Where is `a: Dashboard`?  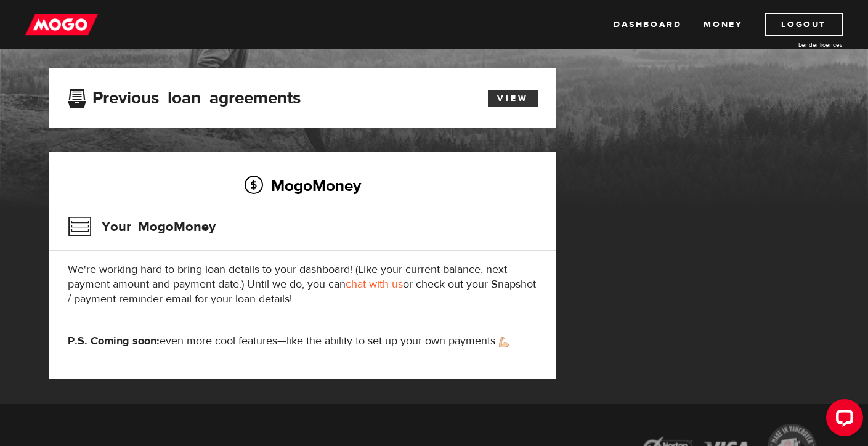
a: Dashboard is located at coordinates (648, 25).